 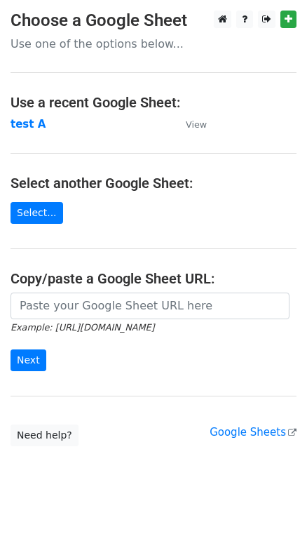 What do you see at coordinates (154, 183) in the screenshot?
I see `h4: Select another Google Sheet:` at bounding box center [154, 183].